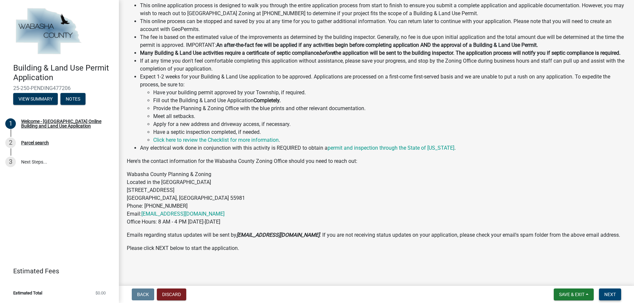  I want to click on span: Save & Exit, so click(571, 295).